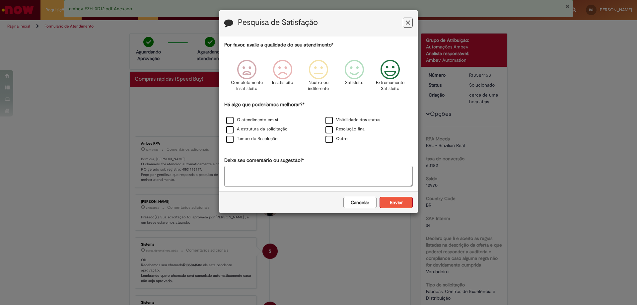 This screenshot has width=637, height=305. I want to click on p: Insatisfeito, so click(283, 83).